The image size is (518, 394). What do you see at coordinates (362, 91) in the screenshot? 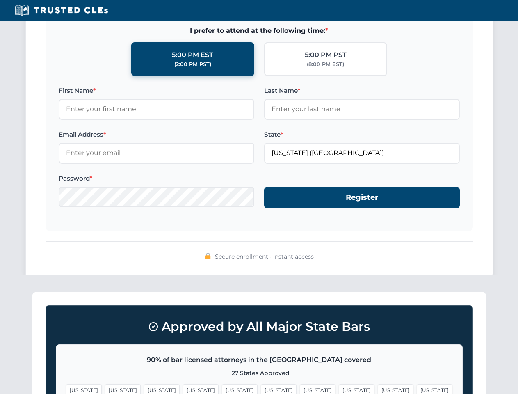
I see `label: Last Name` at bounding box center [362, 91].